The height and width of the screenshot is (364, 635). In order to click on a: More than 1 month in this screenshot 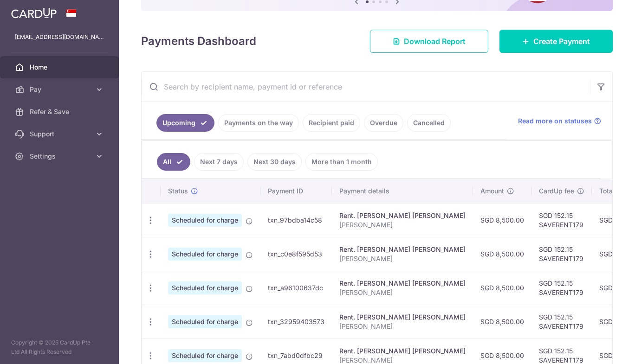, I will do `click(342, 162)`.